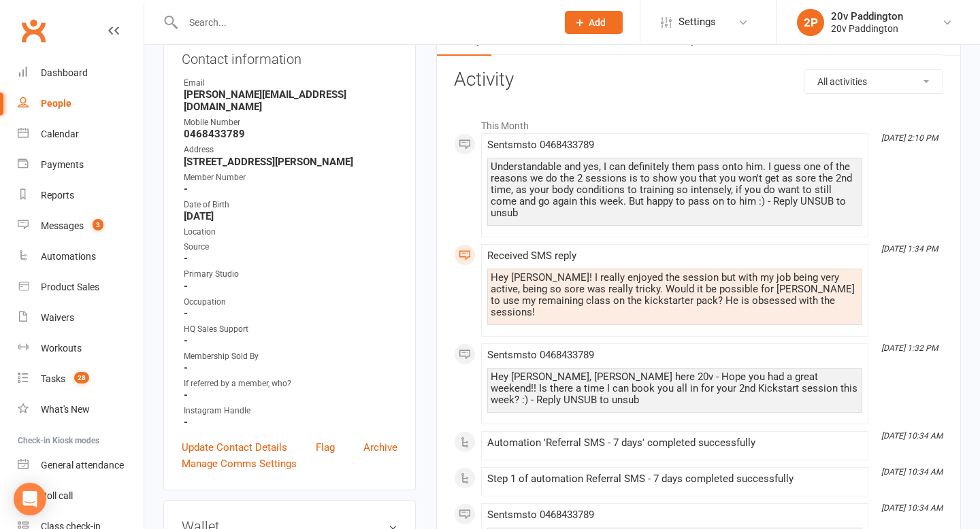 Image resolution: width=980 pixels, height=529 pixels. What do you see at coordinates (57, 496) in the screenshot?
I see `div: Roll call` at bounding box center [57, 496].